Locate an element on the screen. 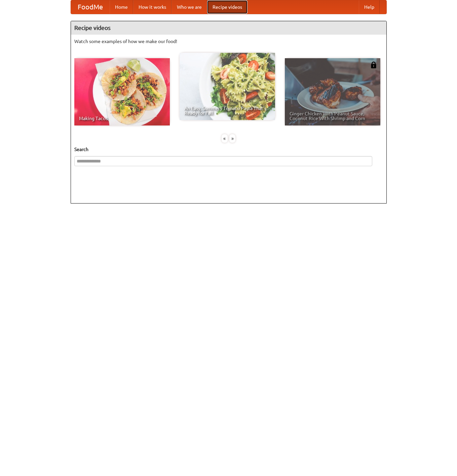 The image size is (457, 476). a: An Easy, Summery Tomato Pasta That's Ready for Fall is located at coordinates (227, 87).